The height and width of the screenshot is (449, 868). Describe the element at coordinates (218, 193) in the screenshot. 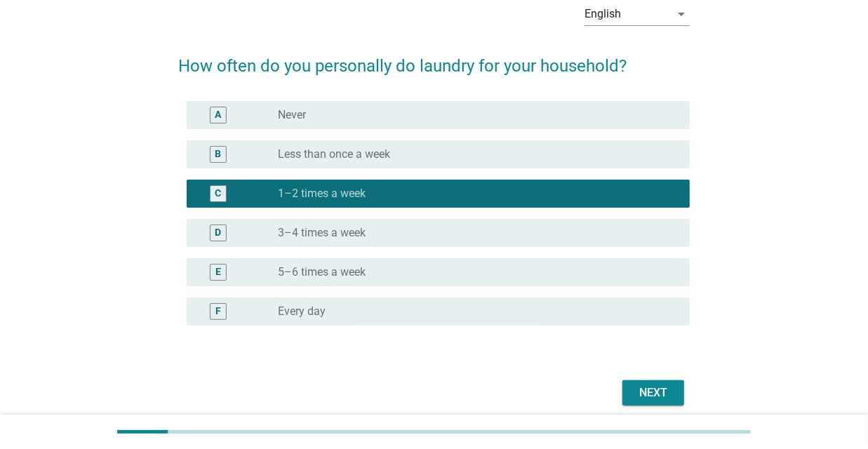

I see `div: C` at that location.